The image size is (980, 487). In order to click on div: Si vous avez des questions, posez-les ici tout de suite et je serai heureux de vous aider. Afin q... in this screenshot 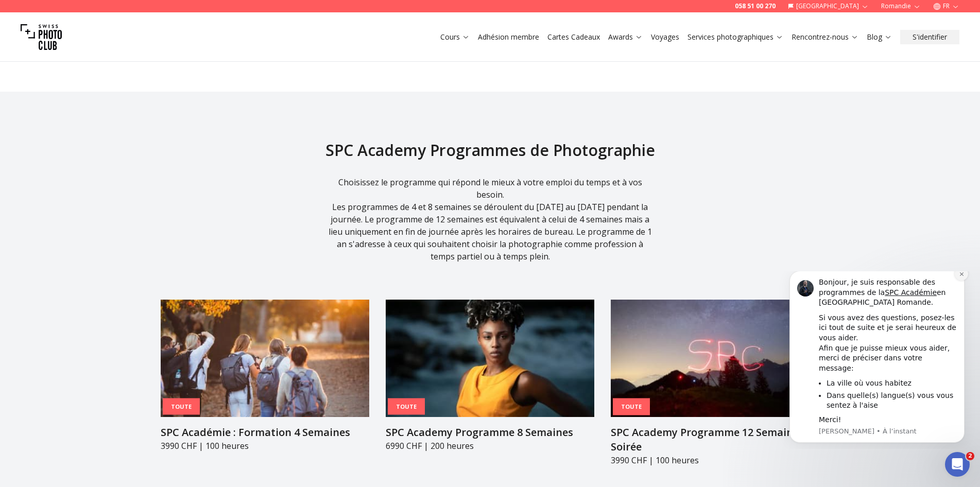, I will do `click(114, 72)`.